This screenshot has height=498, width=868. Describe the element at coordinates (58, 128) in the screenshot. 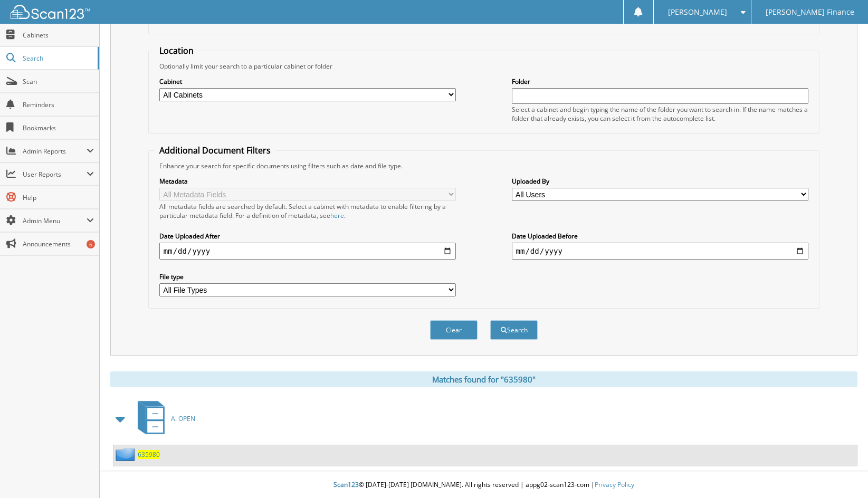

I see `span: Bookmarks` at that location.